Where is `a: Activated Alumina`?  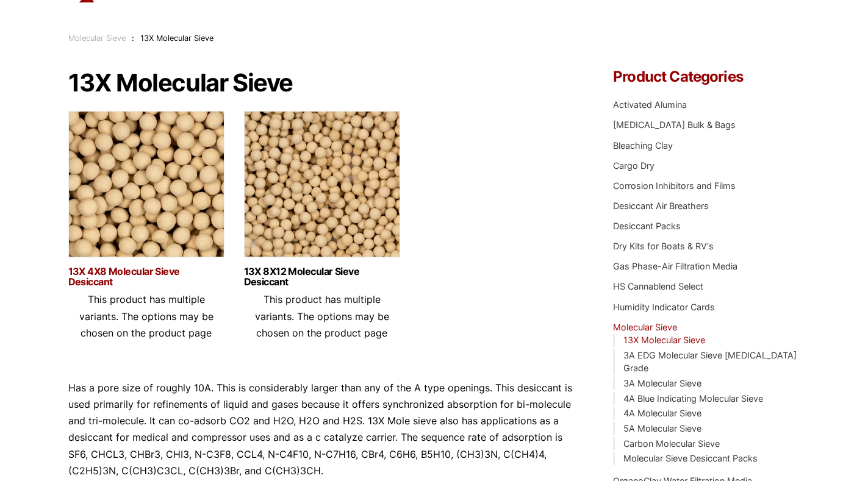 a: Activated Alumina is located at coordinates (650, 105).